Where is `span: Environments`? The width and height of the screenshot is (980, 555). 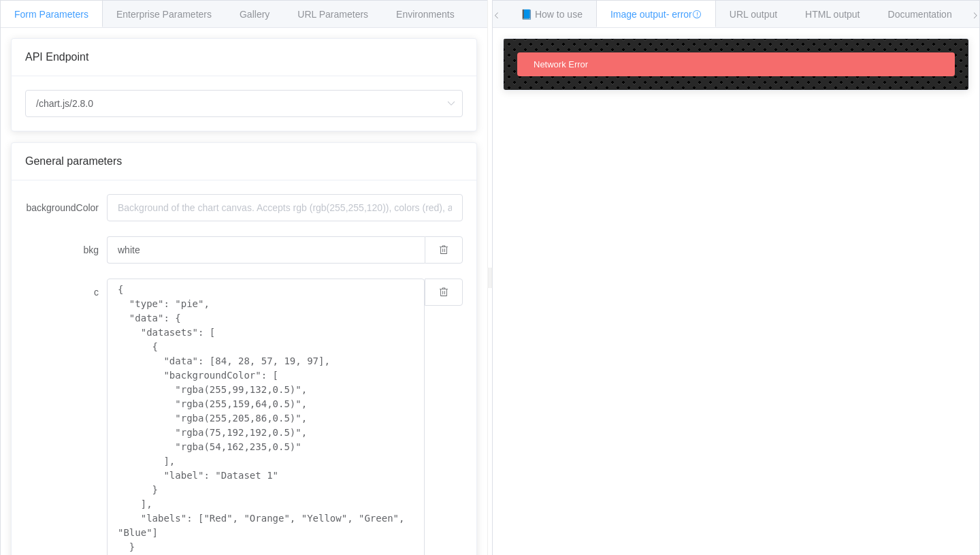
span: Environments is located at coordinates (425, 14).